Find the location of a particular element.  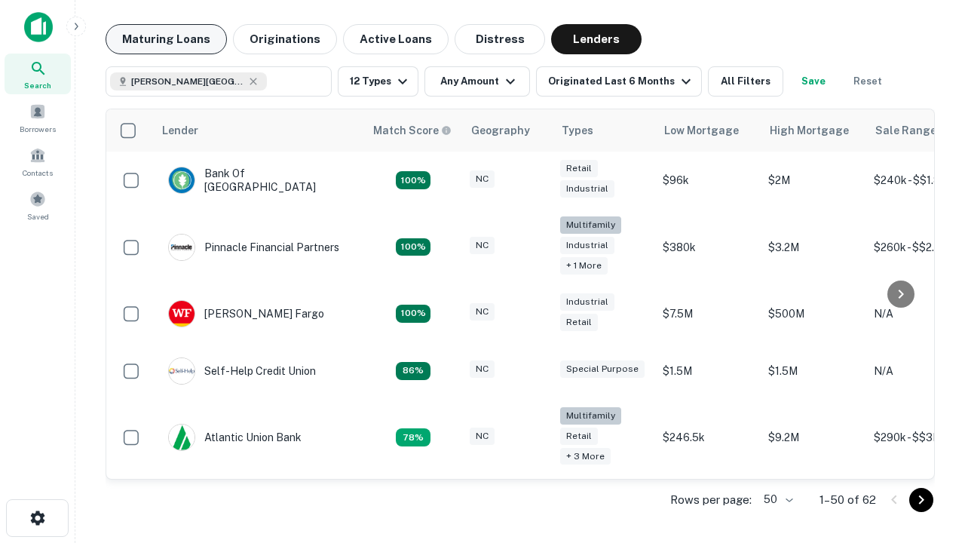

div: Search is located at coordinates (38, 74).